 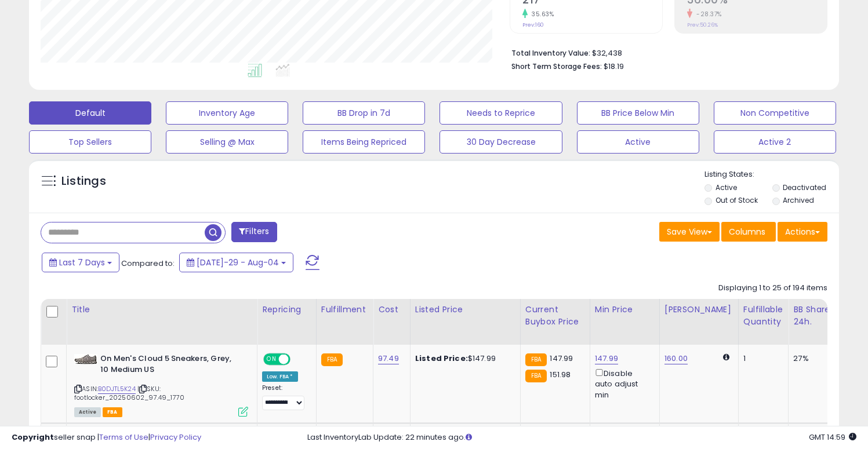 I want to click on div: Disable auto adjust min, so click(x=623, y=384).